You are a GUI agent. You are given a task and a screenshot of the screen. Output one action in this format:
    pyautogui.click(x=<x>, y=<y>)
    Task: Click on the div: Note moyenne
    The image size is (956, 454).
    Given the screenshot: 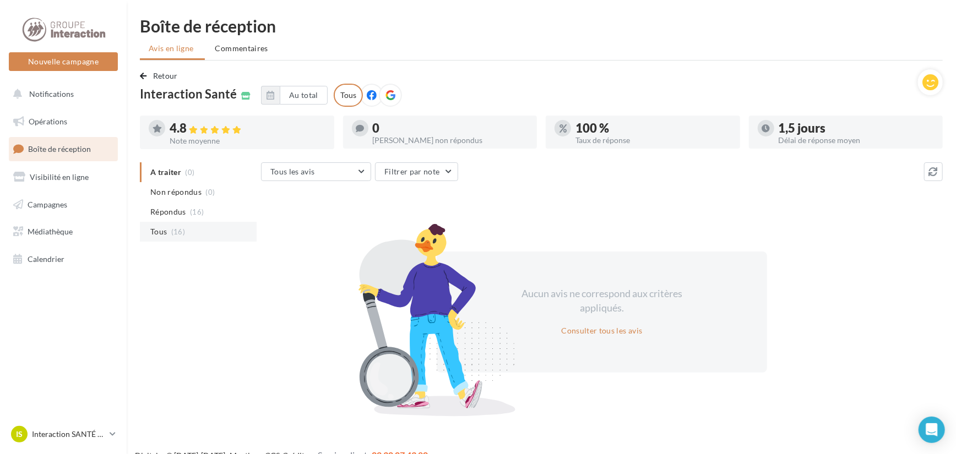 What is the action you would take?
    pyautogui.click(x=247, y=141)
    